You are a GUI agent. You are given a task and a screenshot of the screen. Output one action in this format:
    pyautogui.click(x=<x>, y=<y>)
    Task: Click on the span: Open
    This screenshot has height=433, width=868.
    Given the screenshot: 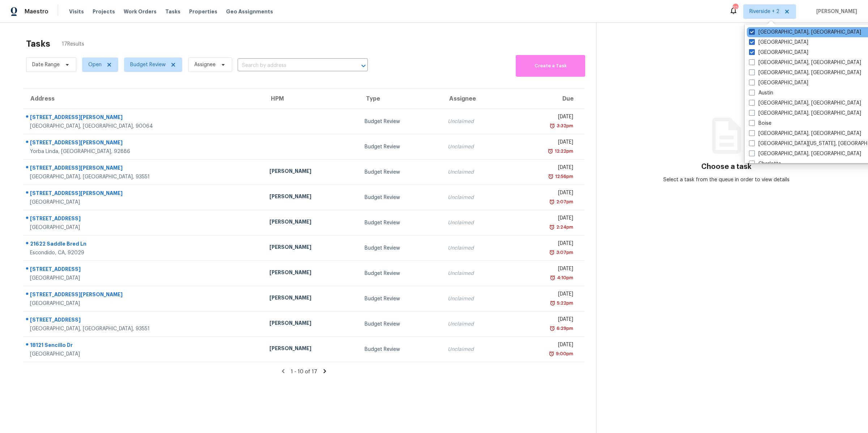 What is the action you would take?
    pyautogui.click(x=95, y=65)
    